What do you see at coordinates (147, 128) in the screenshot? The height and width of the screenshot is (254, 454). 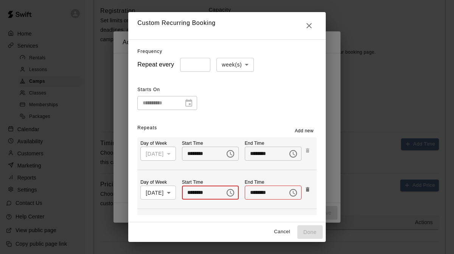 I see `span: Repeats` at bounding box center [147, 128].